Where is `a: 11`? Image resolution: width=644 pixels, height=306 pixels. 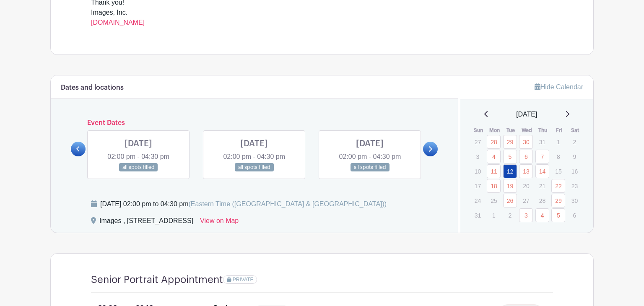 a: 11 is located at coordinates (494, 171).